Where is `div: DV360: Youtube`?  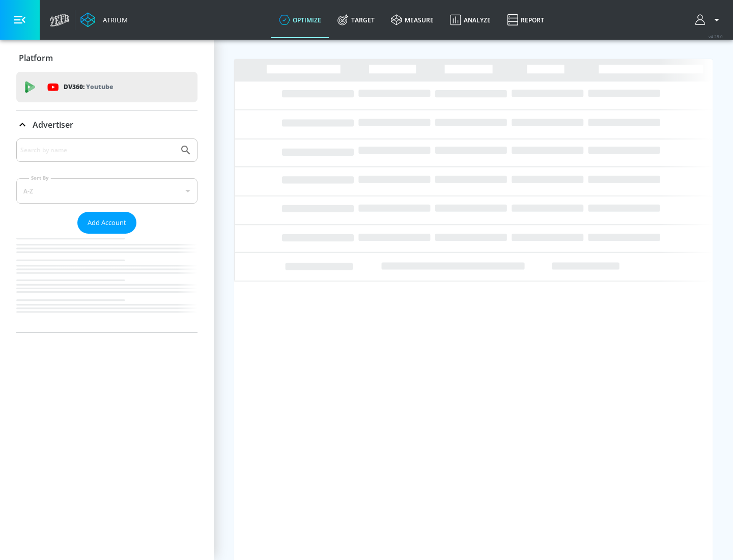
div: DV360: Youtube is located at coordinates (107, 87).